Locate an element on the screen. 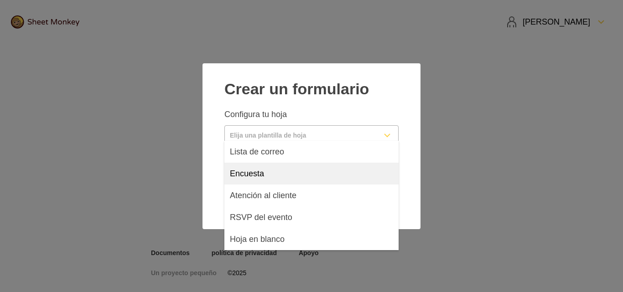 The width and height of the screenshot is (623, 292). font: Configura tu hoja is located at coordinates (255, 114).